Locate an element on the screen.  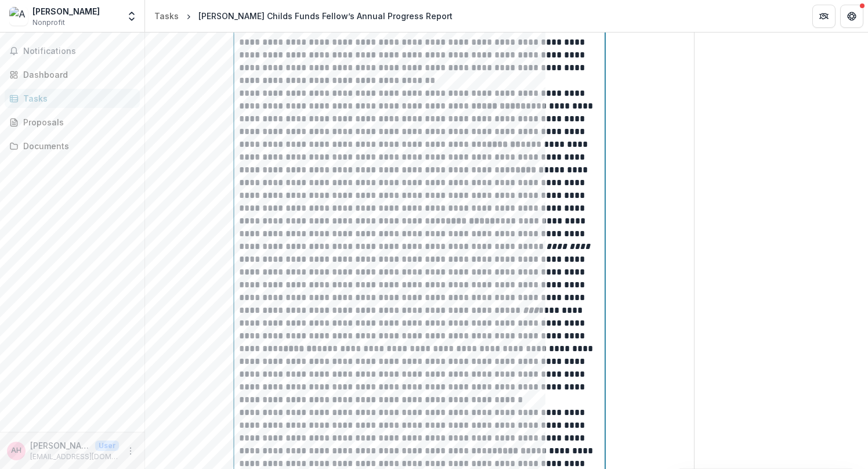
div: Amer Hossain is located at coordinates (16, 450).